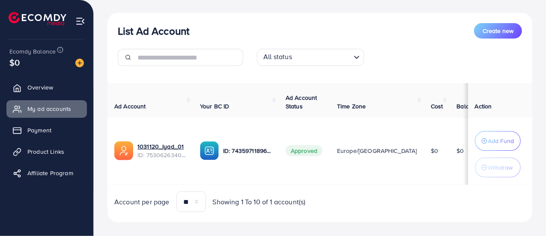 This screenshot has height=236, width=546. What do you see at coordinates (80, 63) in the screenshot?
I see `img: image` at bounding box center [80, 63].